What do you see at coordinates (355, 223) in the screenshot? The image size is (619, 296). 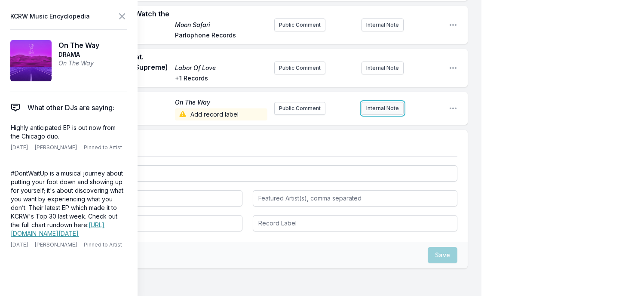 I see `input: Record Label` at bounding box center [355, 223].